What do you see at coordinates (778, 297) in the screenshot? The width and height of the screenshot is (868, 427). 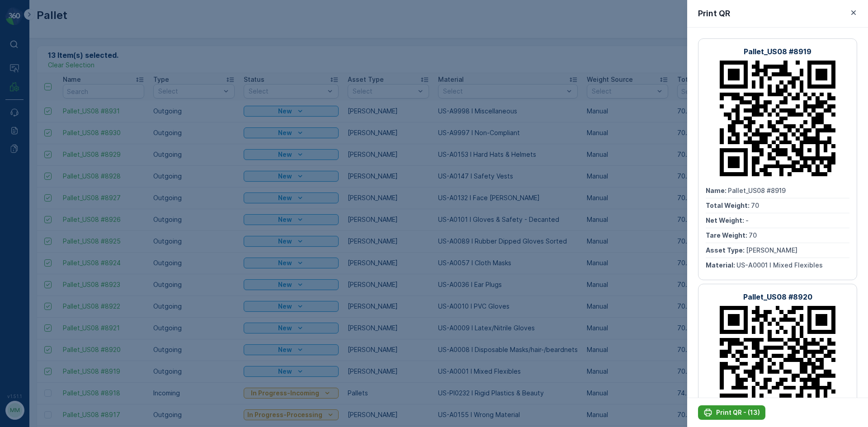 I see `p: Pallet_US08 #8920` at bounding box center [778, 297].